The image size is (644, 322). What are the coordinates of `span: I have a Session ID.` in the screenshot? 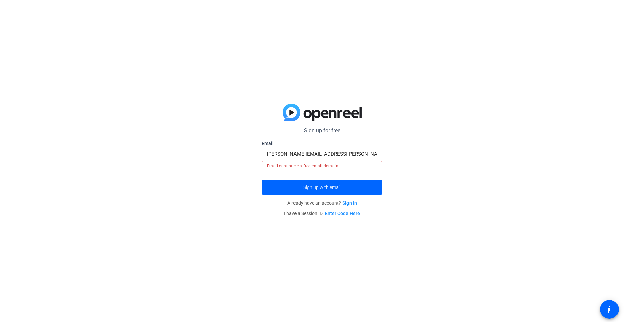 It's located at (322, 213).